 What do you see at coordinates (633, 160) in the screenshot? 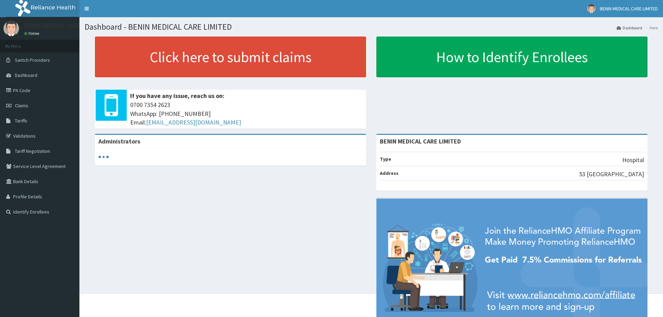
I see `p: Hospital` at bounding box center [633, 160].